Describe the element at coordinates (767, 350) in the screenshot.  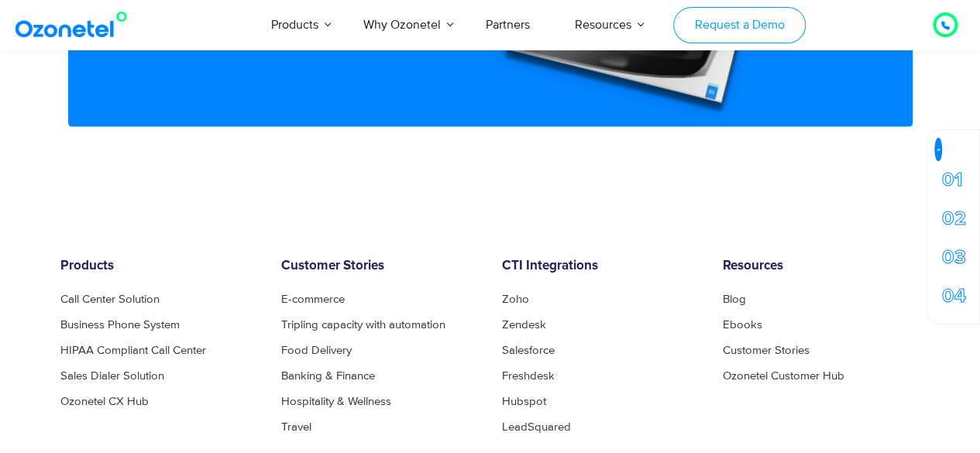
I see `a: Customer Stories` at that location.